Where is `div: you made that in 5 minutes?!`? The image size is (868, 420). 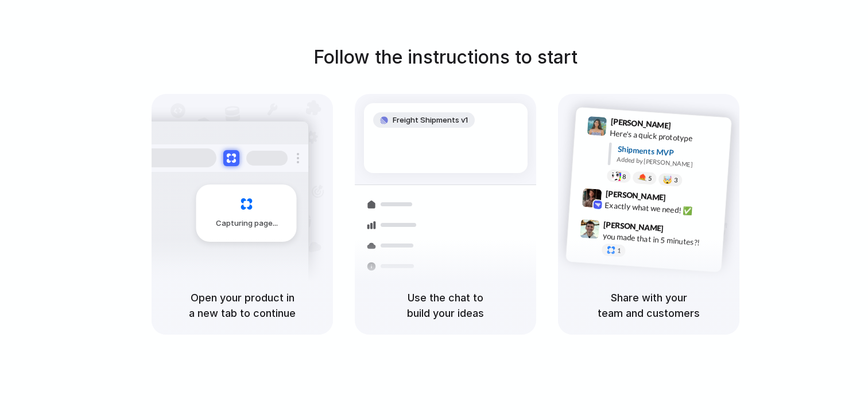 div: you made that in 5 minutes?! is located at coordinates (660, 240).